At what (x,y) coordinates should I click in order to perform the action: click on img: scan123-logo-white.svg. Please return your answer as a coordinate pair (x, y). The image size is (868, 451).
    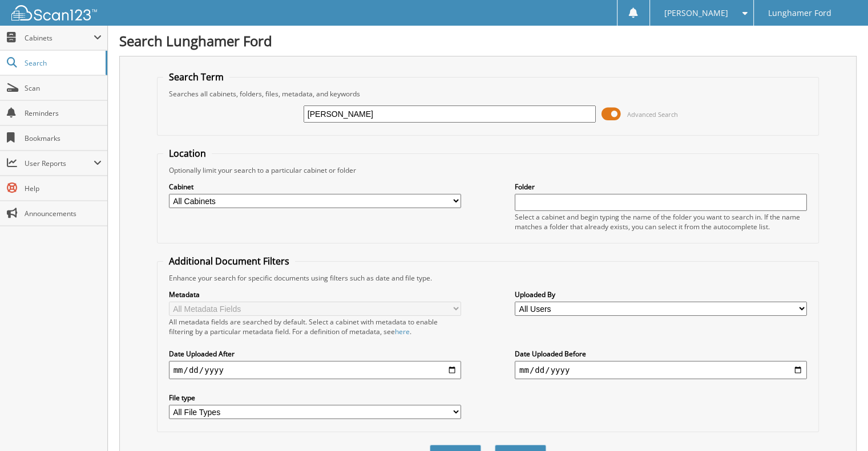
    Looking at the image, I should click on (54, 13).